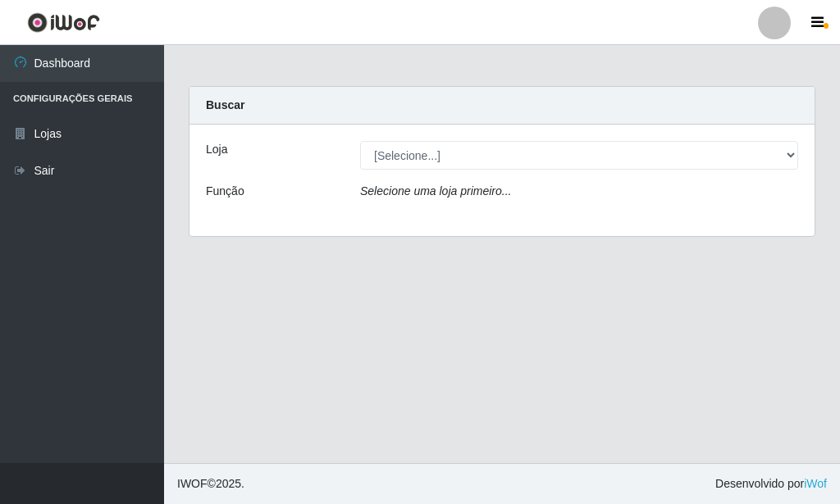  I want to click on i: Selecione uma loja primeiro..., so click(436, 191).